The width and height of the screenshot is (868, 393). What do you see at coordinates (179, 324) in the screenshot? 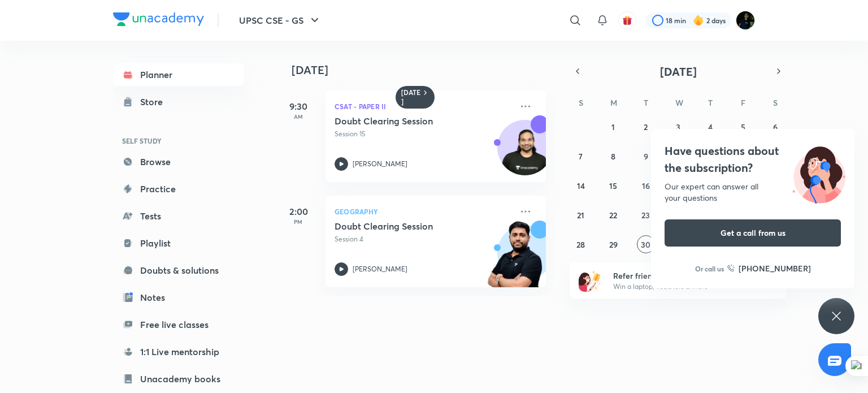
I see `a: Free live classes` at bounding box center [179, 324].